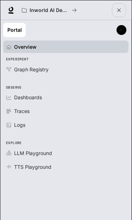 This screenshot has height=220, width=132. What do you see at coordinates (66, 153) in the screenshot?
I see `a: LLM Playground` at bounding box center [66, 153].